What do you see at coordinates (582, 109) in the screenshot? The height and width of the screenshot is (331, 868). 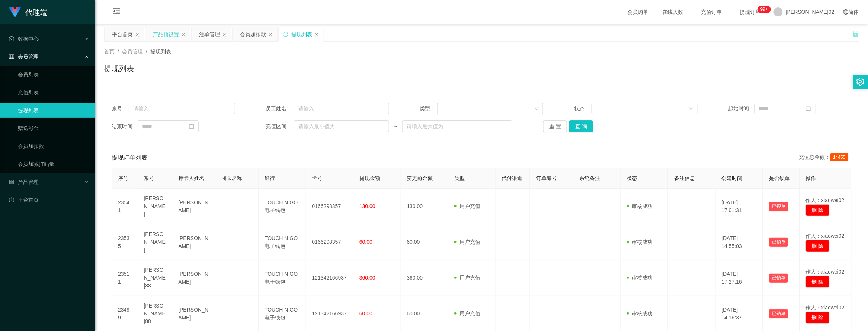 I see `span: 状态：` at bounding box center [582, 109].